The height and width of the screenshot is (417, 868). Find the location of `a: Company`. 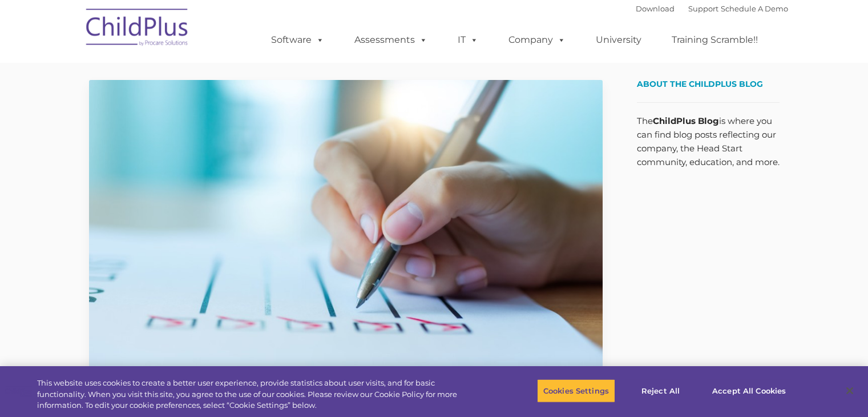

a: Company is located at coordinates (537, 40).